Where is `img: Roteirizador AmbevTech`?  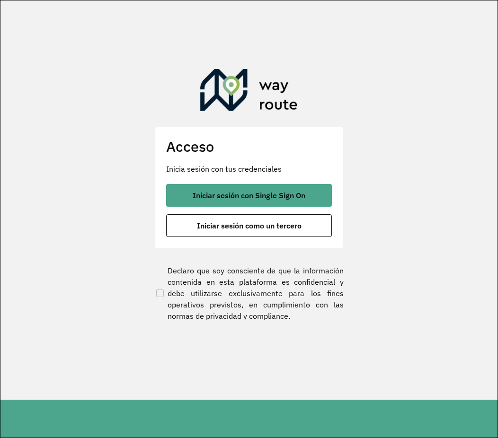
img: Roteirizador AmbevTech is located at coordinates (249, 92).